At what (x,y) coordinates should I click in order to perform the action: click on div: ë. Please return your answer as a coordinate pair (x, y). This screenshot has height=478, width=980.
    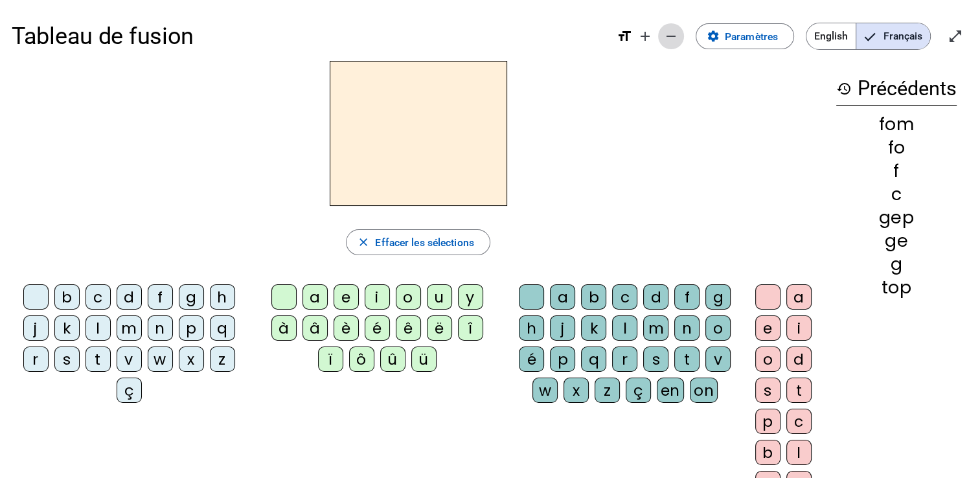
    Looking at the image, I should click on (439, 328).